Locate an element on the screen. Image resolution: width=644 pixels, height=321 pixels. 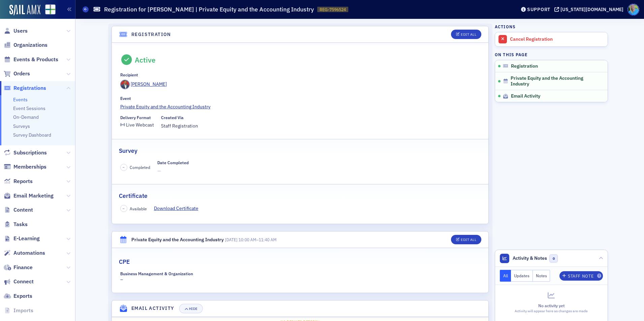
div: Live Webcast is located at coordinates (140, 125).